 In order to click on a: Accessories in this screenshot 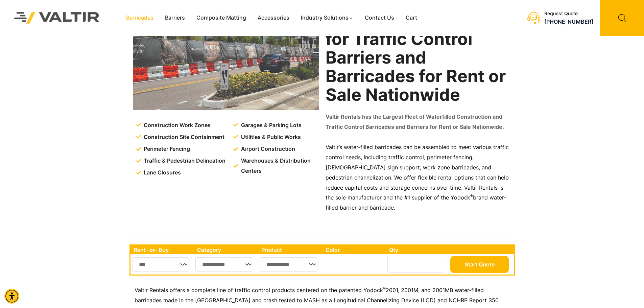, I will do `click(273, 18)`.